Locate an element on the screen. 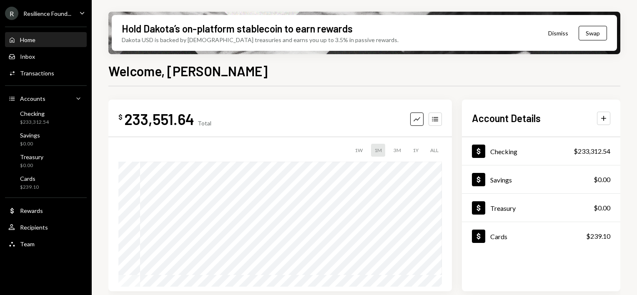 This screenshot has height=295, width=637. div: 3M is located at coordinates (397, 150).